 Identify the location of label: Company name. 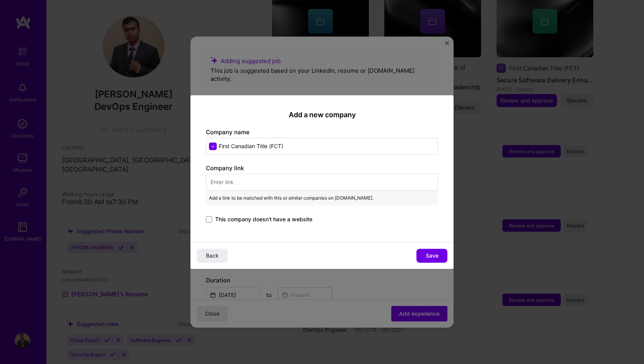
(228, 132).